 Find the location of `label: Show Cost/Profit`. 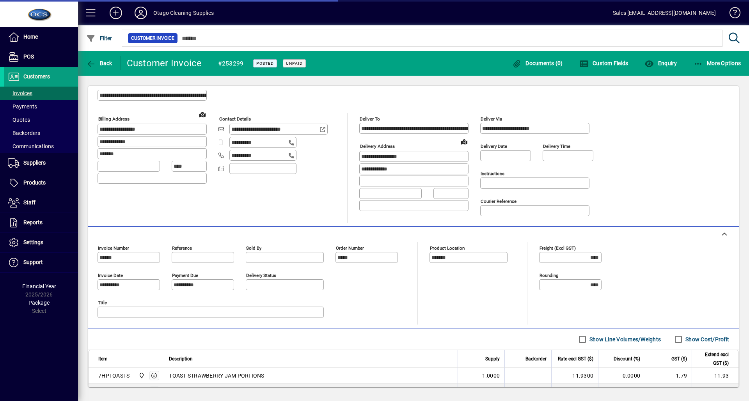

label: Show Cost/Profit is located at coordinates (707, 340).